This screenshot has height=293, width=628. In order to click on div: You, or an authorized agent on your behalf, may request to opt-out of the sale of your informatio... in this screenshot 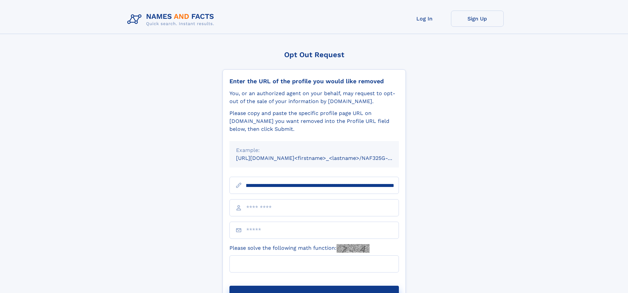, I will do `click(314, 97)`.